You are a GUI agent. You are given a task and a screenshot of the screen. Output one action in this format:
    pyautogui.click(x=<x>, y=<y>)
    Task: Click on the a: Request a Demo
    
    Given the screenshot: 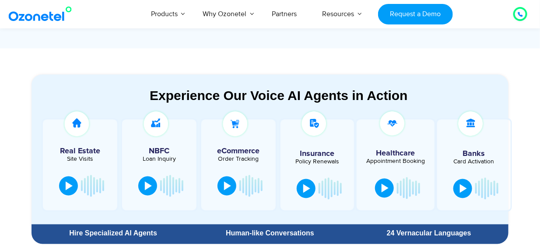 What is the action you would take?
    pyautogui.click(x=415, y=14)
    